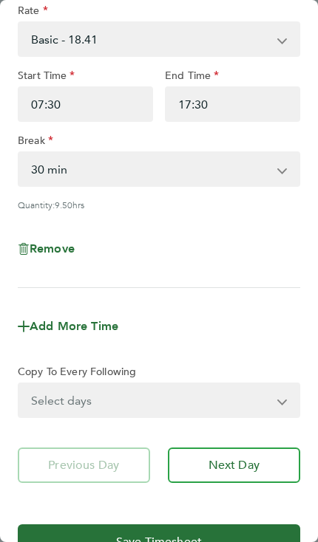 The width and height of the screenshot is (318, 542). Describe the element at coordinates (232, 104) in the screenshot. I see `input: E.g. 18:00` at that location.